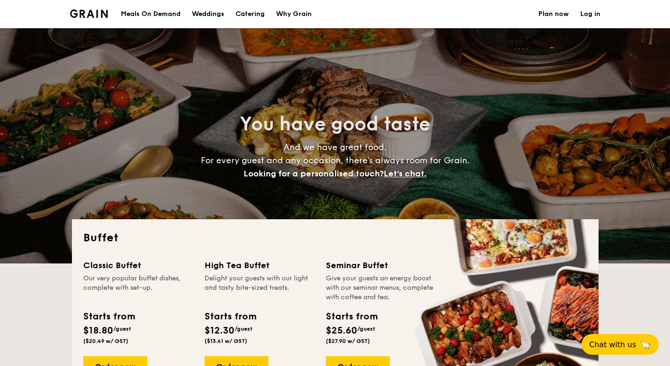 This screenshot has width=670, height=366. What do you see at coordinates (138, 288) in the screenshot?
I see `div: Our very popular buffet dishes, complete with set-up.` at bounding box center [138, 288].